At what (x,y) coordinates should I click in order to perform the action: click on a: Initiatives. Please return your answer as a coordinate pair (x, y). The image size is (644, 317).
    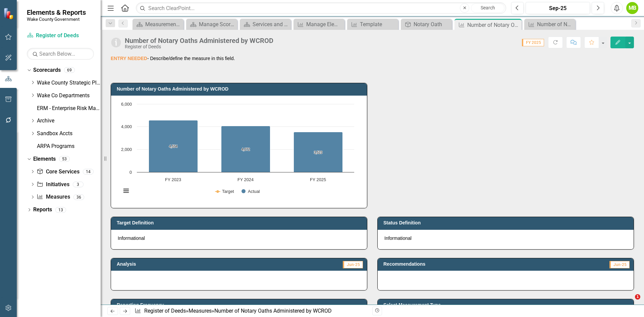
    Looking at the image, I should click on (53, 185).